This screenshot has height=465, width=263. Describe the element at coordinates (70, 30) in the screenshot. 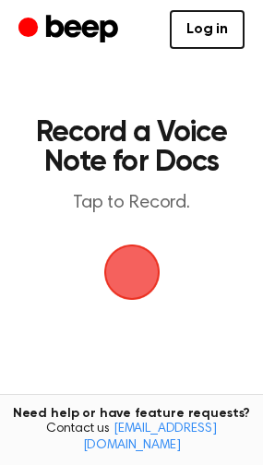

I see `a: Beep` at that location.